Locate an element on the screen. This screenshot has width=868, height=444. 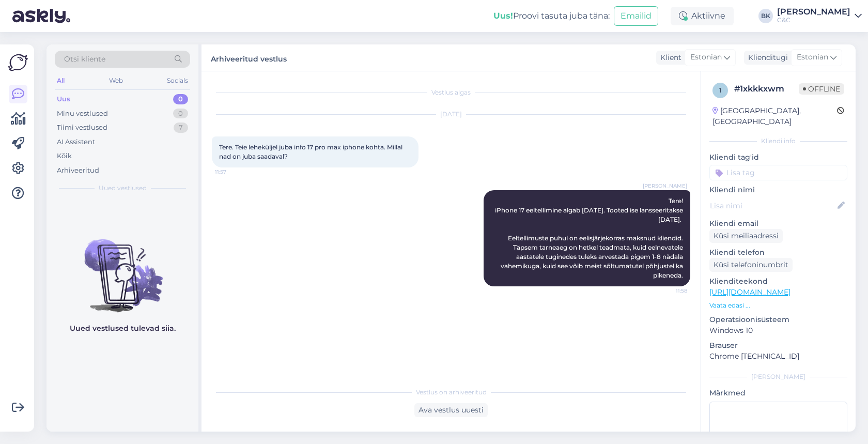
div: Aktiivne is located at coordinates (702, 16).